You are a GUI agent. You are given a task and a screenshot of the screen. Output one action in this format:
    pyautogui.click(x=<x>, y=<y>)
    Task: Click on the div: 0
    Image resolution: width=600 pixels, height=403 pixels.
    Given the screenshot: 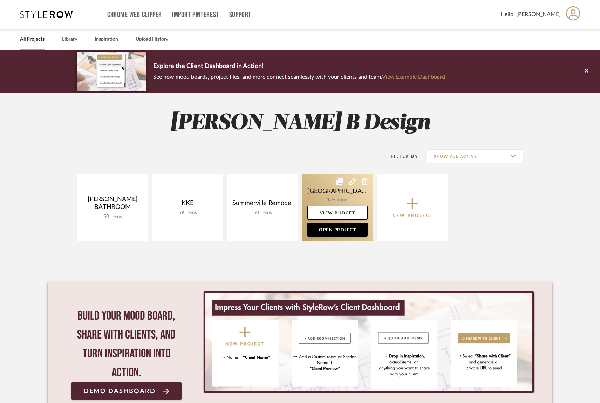 What is the action you would take?
    pyautogui.click(x=369, y=342)
    